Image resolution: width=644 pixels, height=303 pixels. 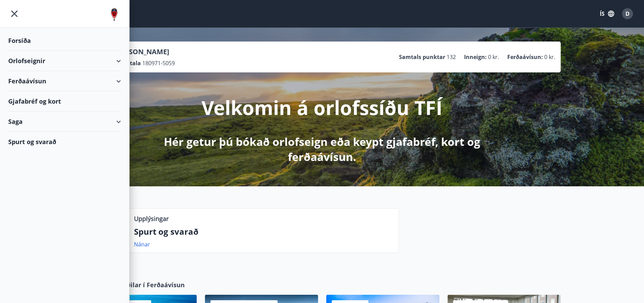 I want to click on p: Inneign :, so click(x=475, y=57).